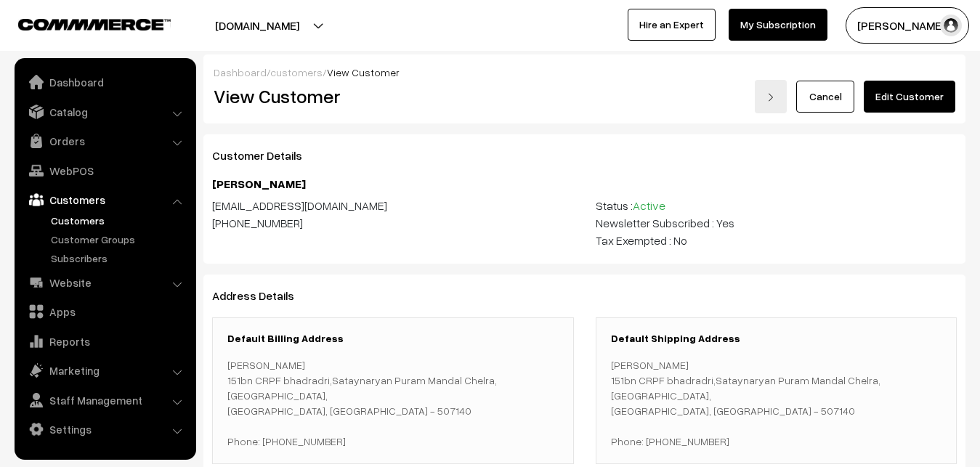 Image resolution: width=980 pixels, height=467 pixels. Describe the element at coordinates (909, 96) in the screenshot. I see `a: Edit Customer` at that location.